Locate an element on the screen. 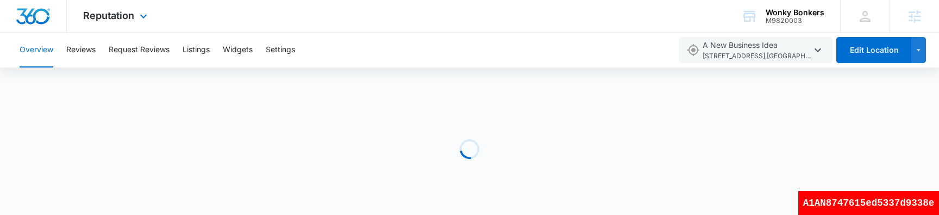  button: Reviews is located at coordinates (81, 50).